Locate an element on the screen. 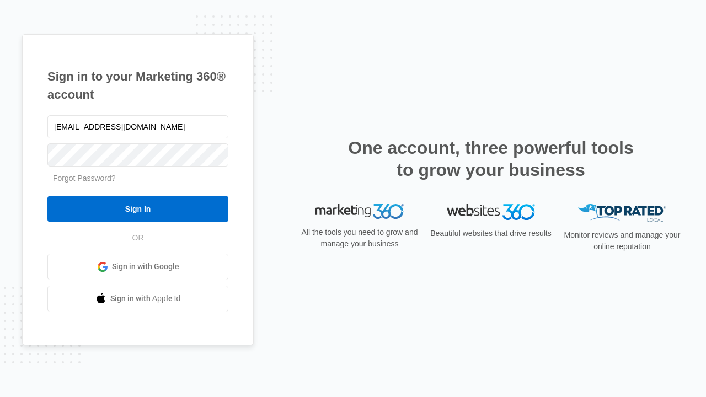 The height and width of the screenshot is (397, 706). input: Sign In is located at coordinates (138, 209).